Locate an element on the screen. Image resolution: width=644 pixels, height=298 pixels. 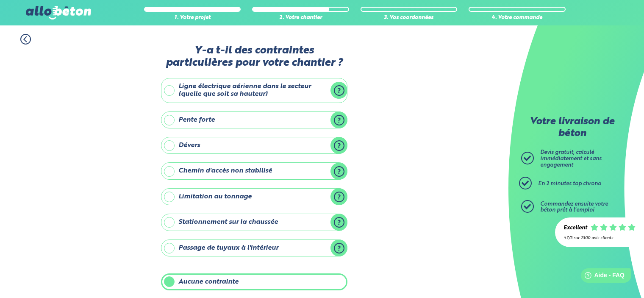
label: Ligne électrique aérienne dans le secteur (quelle que soit sa hauteur) is located at coordinates (254, 90).